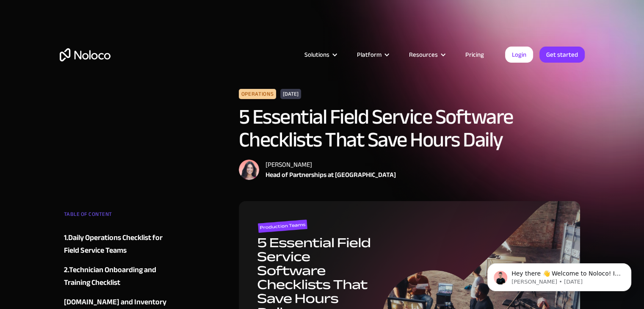 This screenshot has height=309, width=644. I want to click on div: 2.Technician Onboarding and Training Checklist, so click(115, 277).